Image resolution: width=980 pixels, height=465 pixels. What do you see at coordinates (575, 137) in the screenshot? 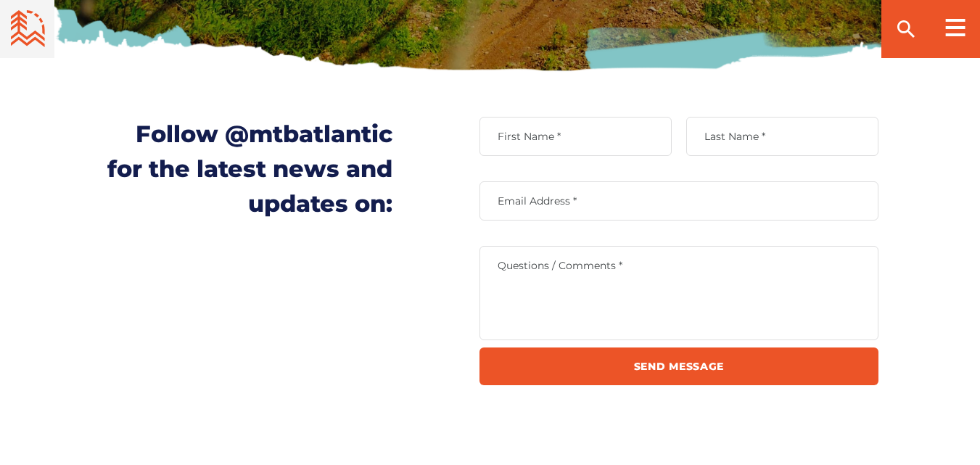
I see `label: First Name *` at bounding box center [575, 137].